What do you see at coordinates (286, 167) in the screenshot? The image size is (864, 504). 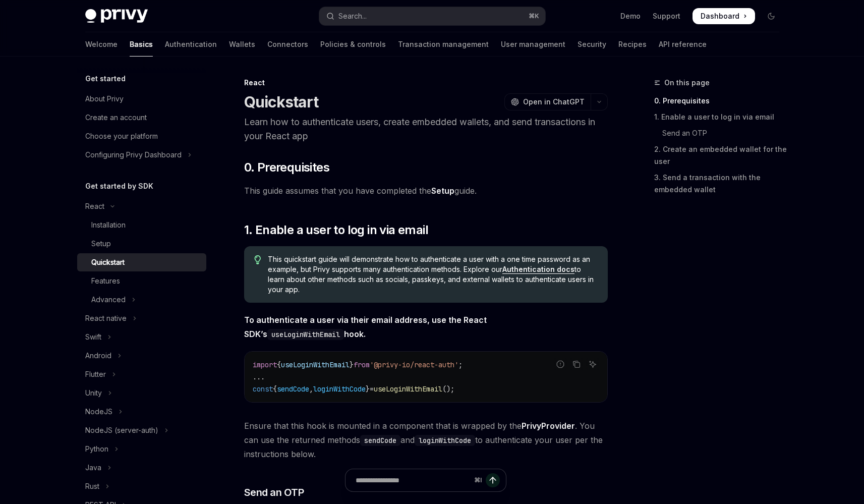 I see `span: 0. Prerequisites` at bounding box center [286, 167].